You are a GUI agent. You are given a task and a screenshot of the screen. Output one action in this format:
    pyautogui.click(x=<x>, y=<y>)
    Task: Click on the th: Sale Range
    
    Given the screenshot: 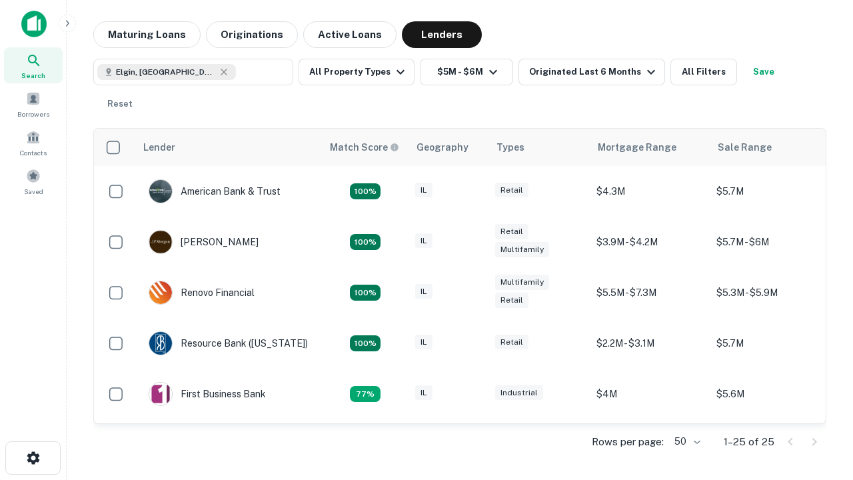 What is the action you would take?
    pyautogui.click(x=770, y=147)
    